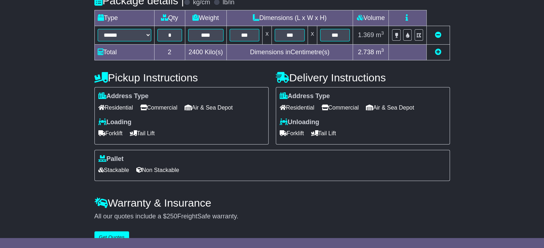 This screenshot has height=248, width=544. What do you see at coordinates (196, 52) in the screenshot?
I see `span: 2400` at bounding box center [196, 52].